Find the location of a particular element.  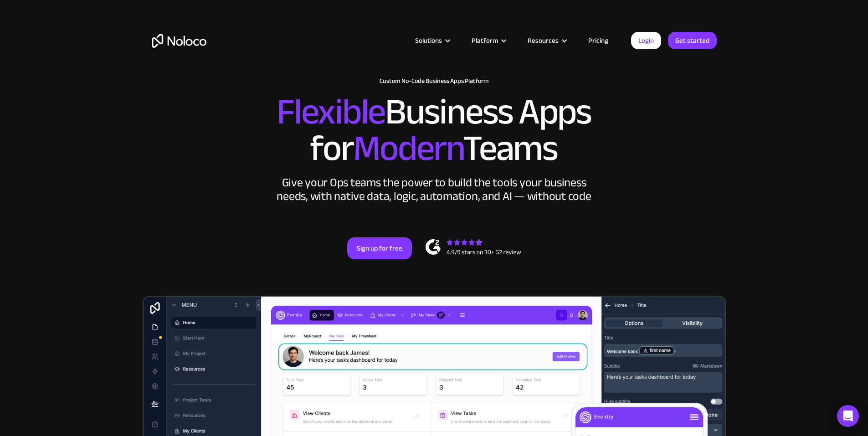

a: home is located at coordinates (179, 40).